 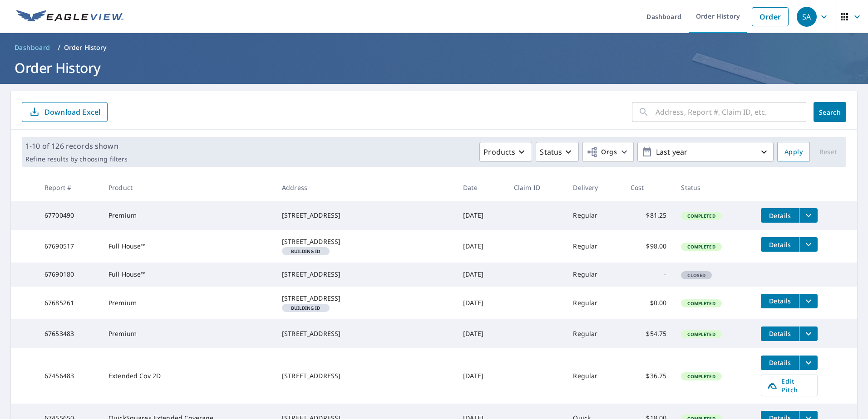 I want to click on span: Orgs, so click(x=602, y=152).